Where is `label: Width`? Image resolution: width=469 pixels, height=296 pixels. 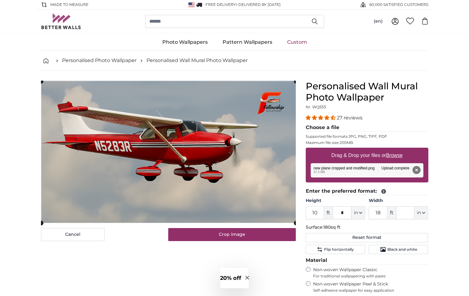 label: Width is located at coordinates (398, 201).